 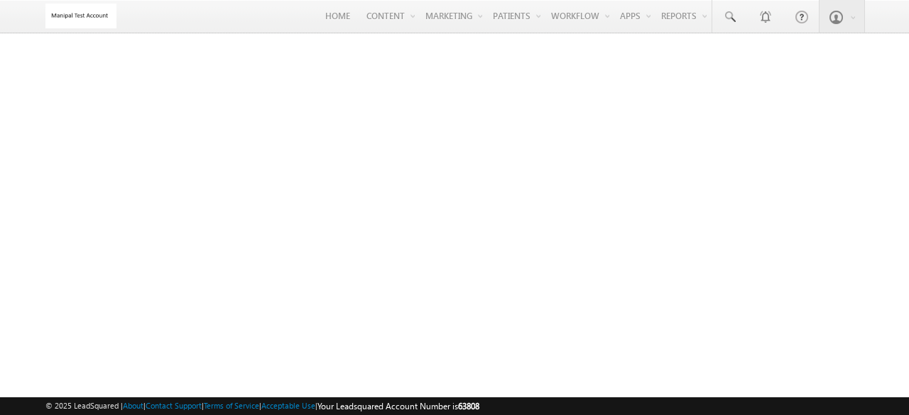 What do you see at coordinates (173, 405) in the screenshot?
I see `a: Contact Support` at bounding box center [173, 405].